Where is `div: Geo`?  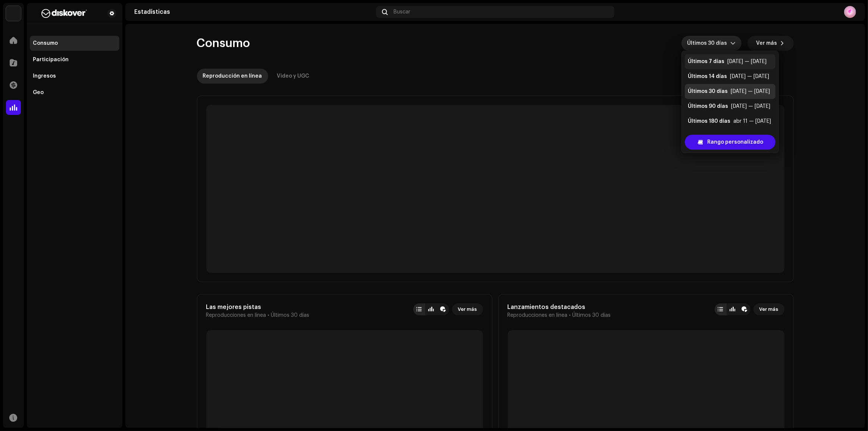 div: Geo is located at coordinates (38, 93).